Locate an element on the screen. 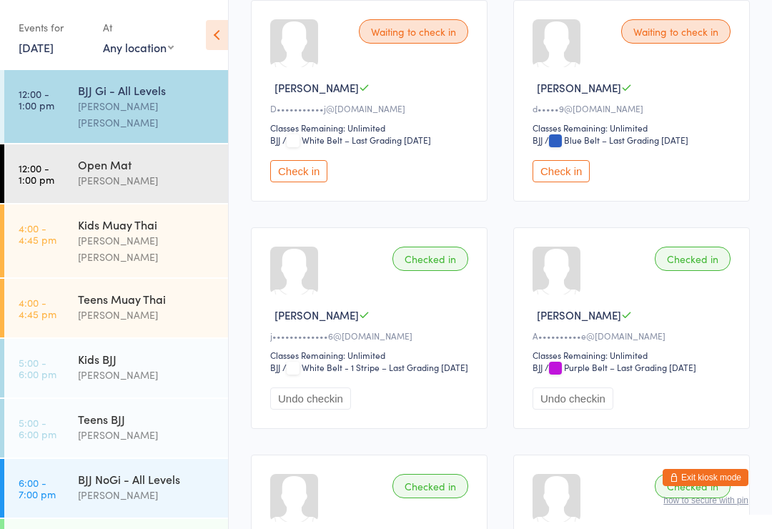 The image size is (772, 529). button: Exit kiosk mode is located at coordinates (706, 478).